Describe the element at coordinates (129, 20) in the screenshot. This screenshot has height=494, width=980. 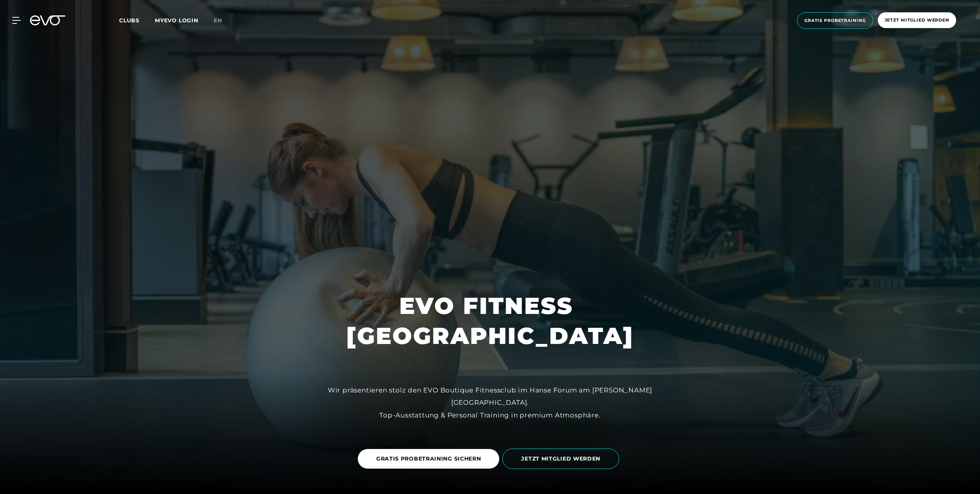
I see `span: Clubs` at that location.